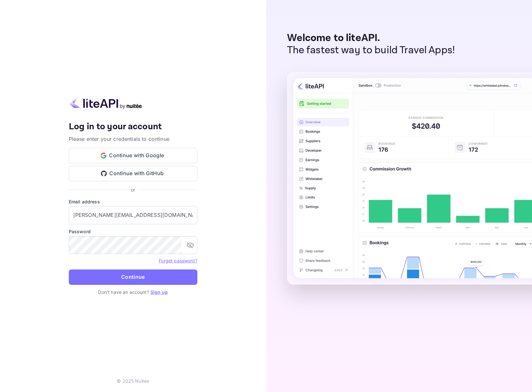 The image size is (532, 392). Describe the element at coordinates (178, 261) in the screenshot. I see `a: Forget password?` at that location.